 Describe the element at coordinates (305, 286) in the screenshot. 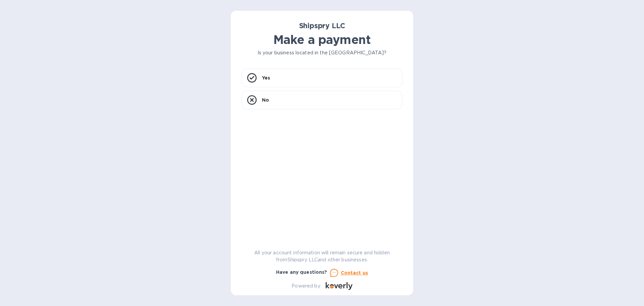

I see `p: Powered by` at that location.